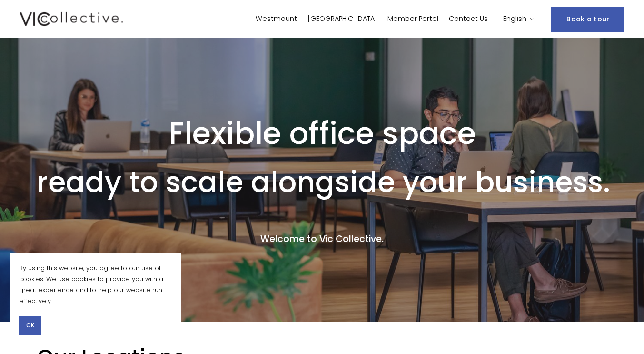  I want to click on a: Book a tour, so click(588, 19).